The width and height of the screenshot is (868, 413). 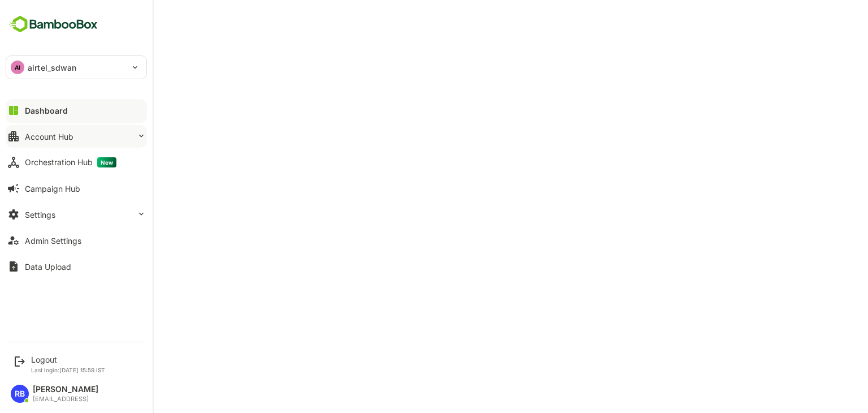 I want to click on span: New, so click(x=107, y=162).